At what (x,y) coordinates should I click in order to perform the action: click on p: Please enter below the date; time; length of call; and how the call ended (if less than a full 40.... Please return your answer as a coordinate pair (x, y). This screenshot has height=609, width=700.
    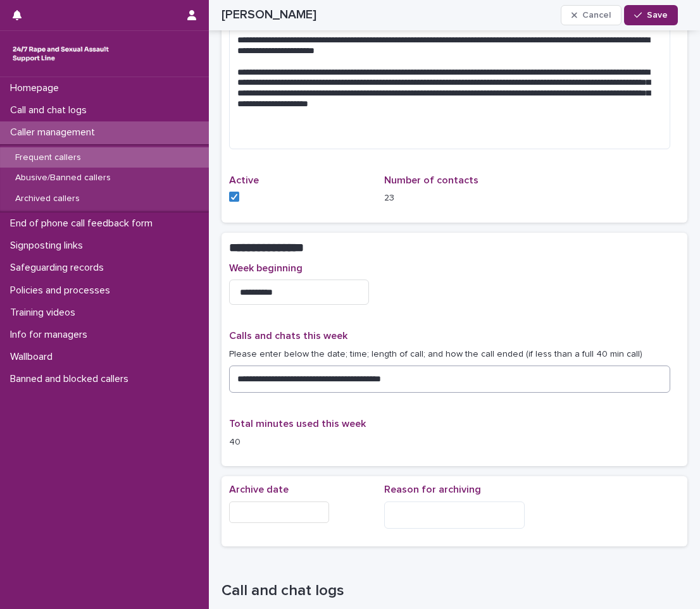
    Looking at the image, I should click on (455, 354).